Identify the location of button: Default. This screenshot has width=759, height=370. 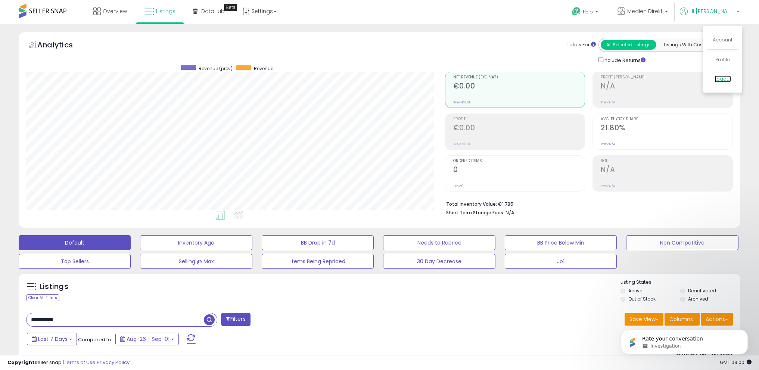
(75, 243).